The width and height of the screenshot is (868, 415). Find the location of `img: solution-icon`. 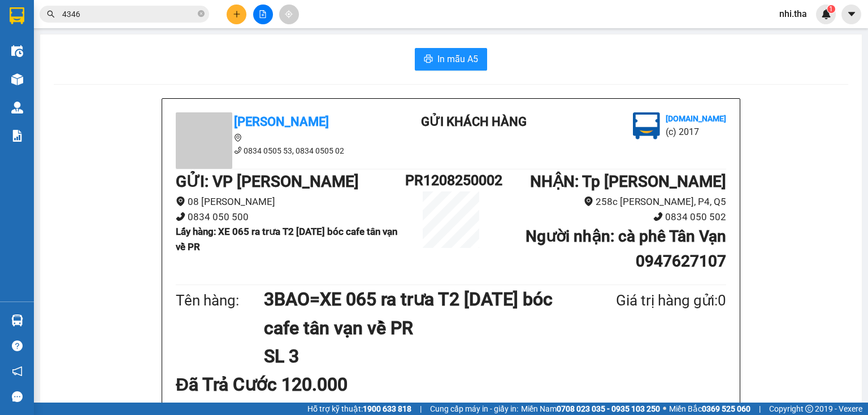

img: solution-icon is located at coordinates (17, 136).